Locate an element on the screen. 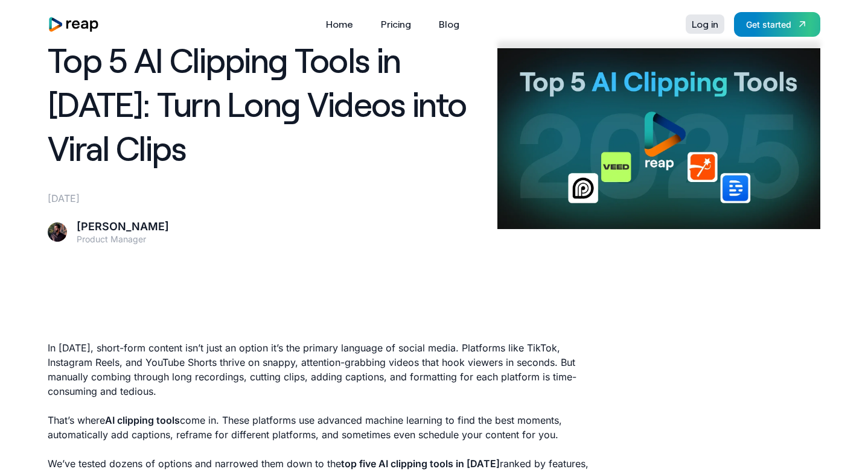 The width and height of the screenshot is (868, 472). a: Log in is located at coordinates (705, 24).